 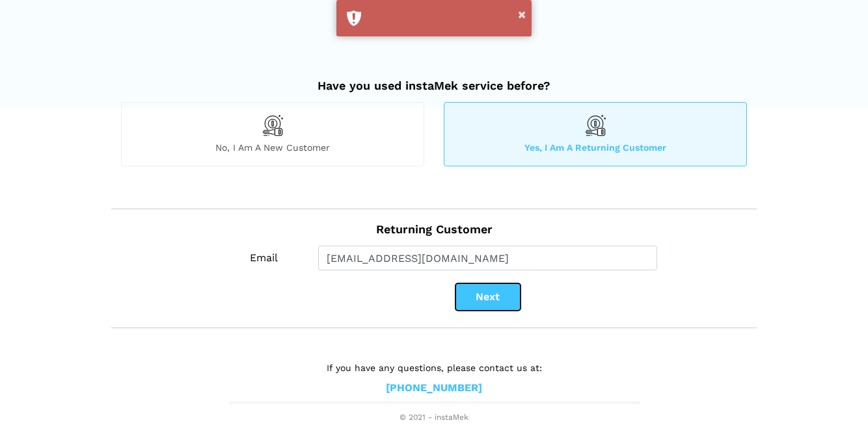 I want to click on span: © 2021 - instaMek, so click(x=434, y=418).